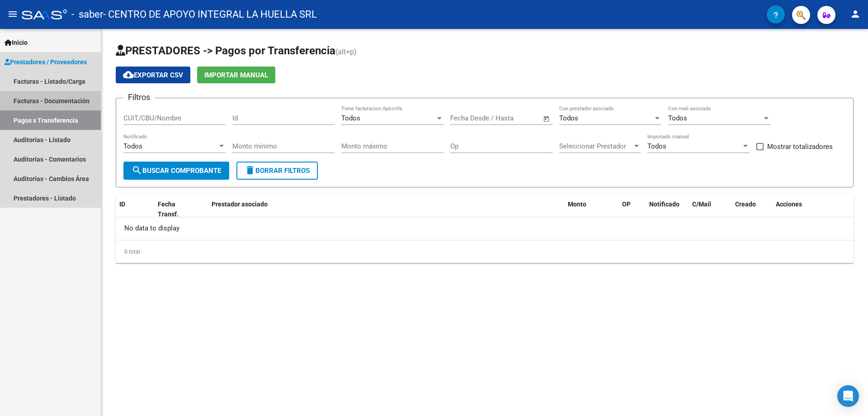  I want to click on mat-icon: menu, so click(13, 14).